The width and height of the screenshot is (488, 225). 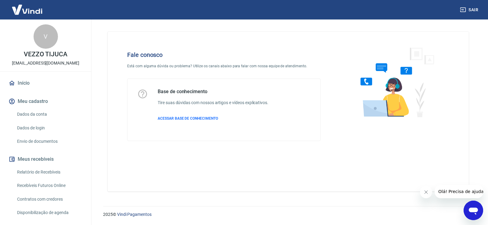 What do you see at coordinates (49, 114) in the screenshot?
I see `a: Dados da conta` at bounding box center [49, 114].